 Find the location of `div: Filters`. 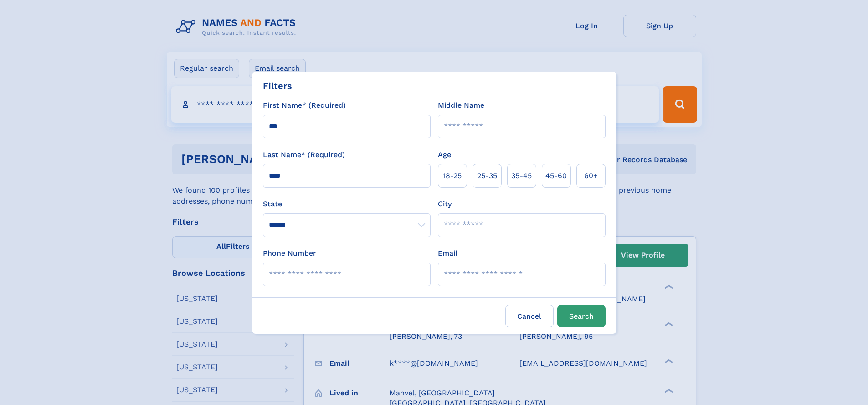

div: Filters is located at coordinates (278, 86).